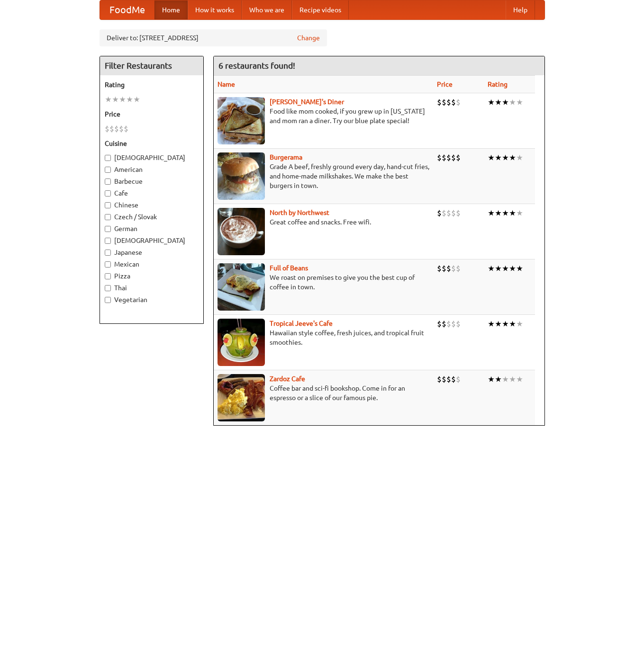 The height and width of the screenshot is (670, 644). I want to click on label: Cafe, so click(152, 193).